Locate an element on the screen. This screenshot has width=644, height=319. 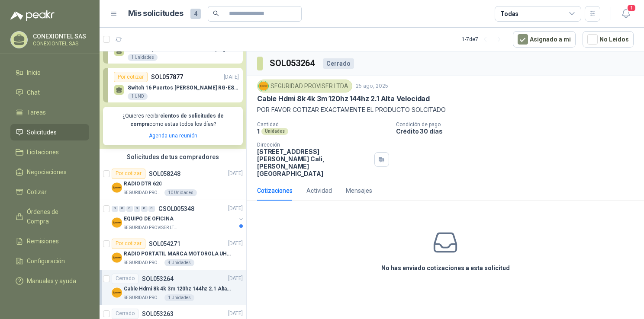
span: Licitaciones is located at coordinates (43, 152).